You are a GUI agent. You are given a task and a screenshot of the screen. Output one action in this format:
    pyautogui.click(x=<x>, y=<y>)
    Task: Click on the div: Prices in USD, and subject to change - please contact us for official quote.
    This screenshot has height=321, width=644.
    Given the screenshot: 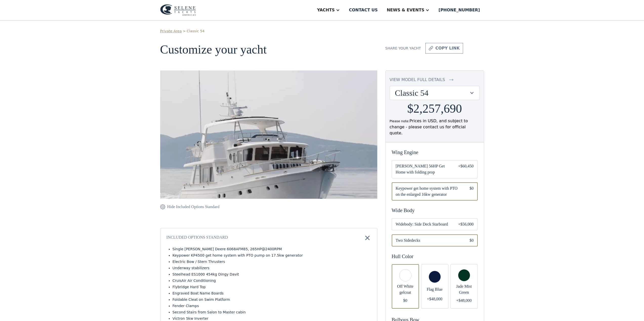 What is the action you would take?
    pyautogui.click(x=435, y=127)
    